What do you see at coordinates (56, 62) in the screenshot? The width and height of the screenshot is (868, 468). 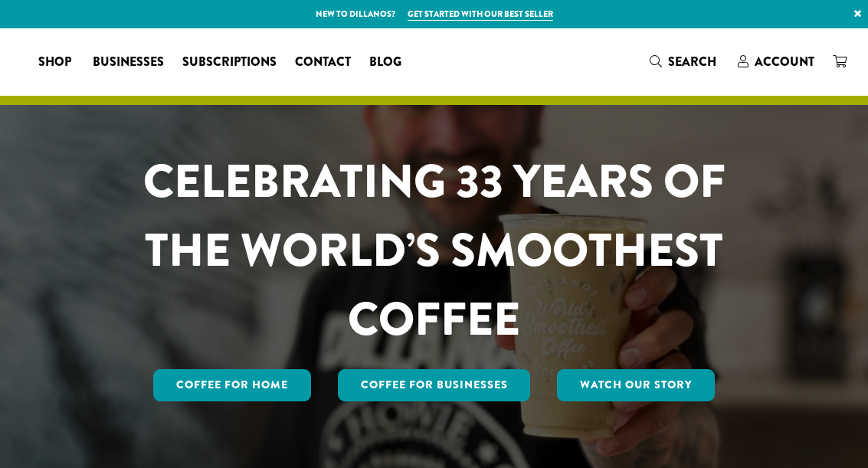 I see `a: Shop` at bounding box center [56, 62].